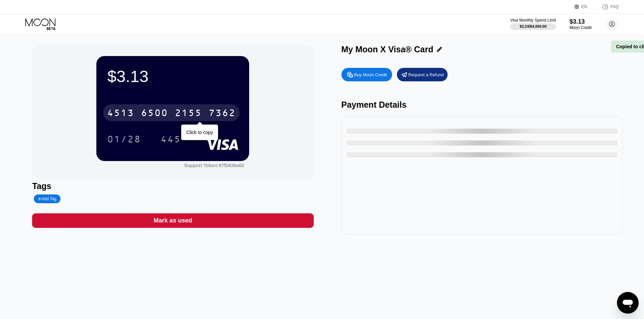  Describe the element at coordinates (388, 49) in the screenshot. I see `div: My Moon X Visa® Card` at that location.